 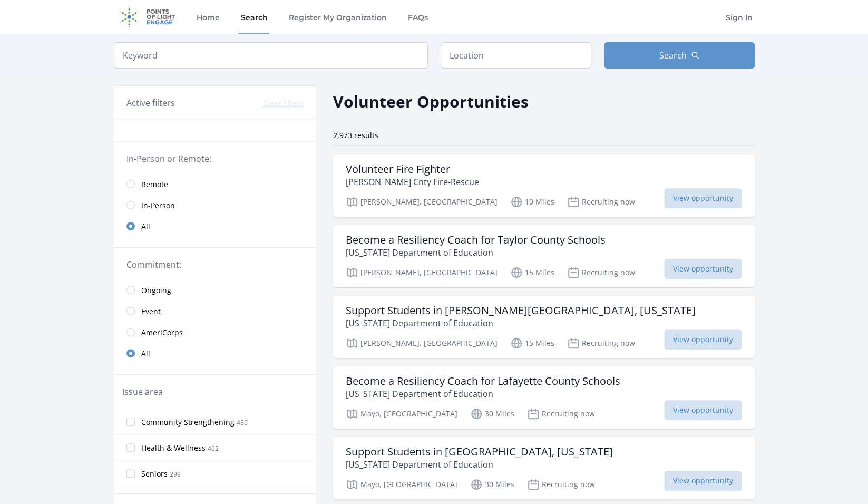 What do you see at coordinates (476, 240) in the screenshot?
I see `h3: Become a Resiliency Coach for Taylor County Schools` at bounding box center [476, 240].